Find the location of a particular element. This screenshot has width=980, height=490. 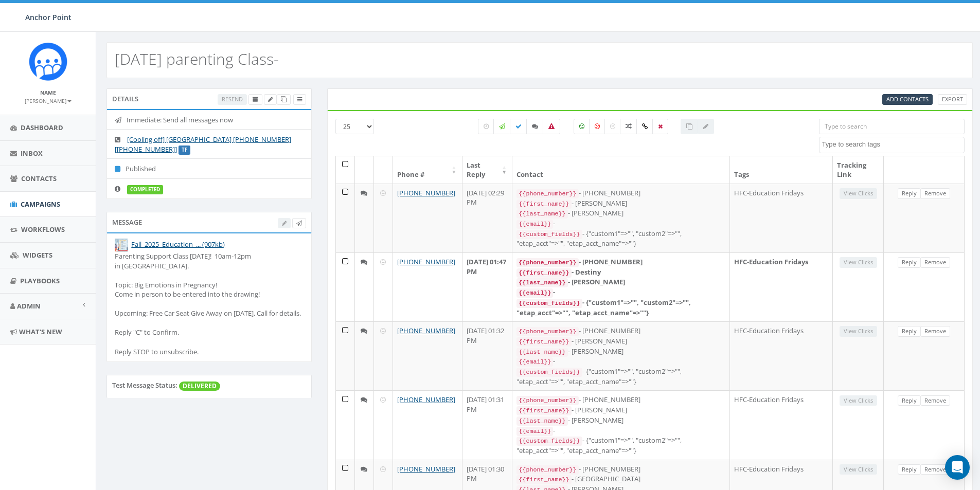

div: Details is located at coordinates (209, 99).